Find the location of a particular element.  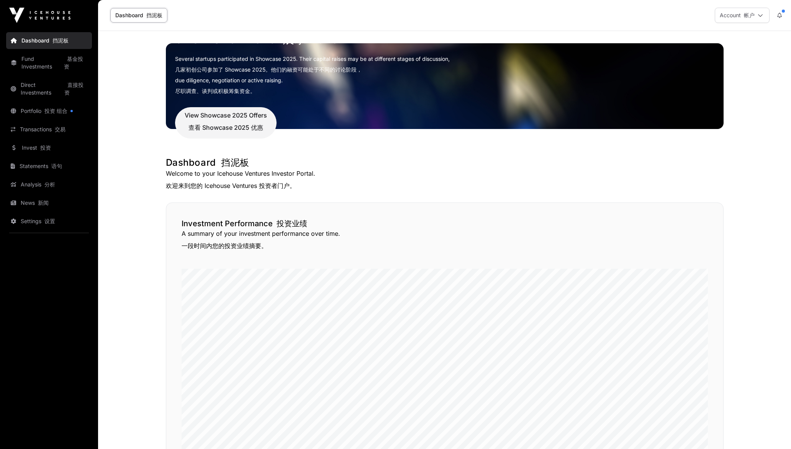

h1: Dashboard is located at coordinates (445, 163).